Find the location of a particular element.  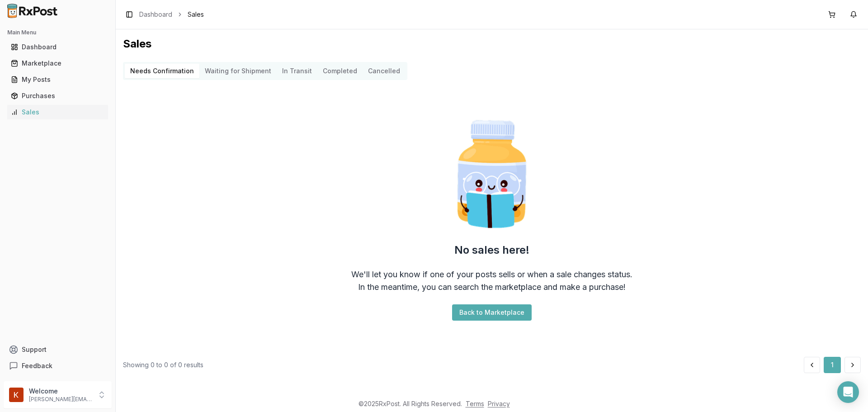

h2: No sales here! is located at coordinates (492, 250).